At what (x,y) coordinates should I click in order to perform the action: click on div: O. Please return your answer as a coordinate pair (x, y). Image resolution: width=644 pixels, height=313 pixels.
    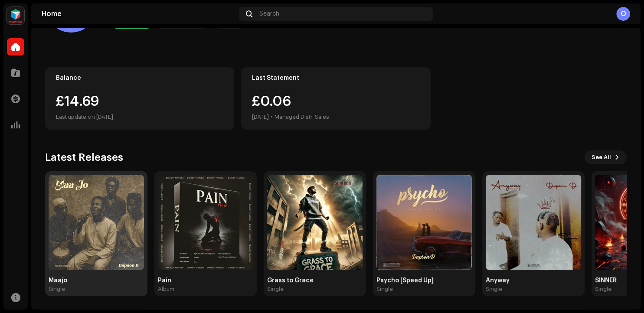
    Looking at the image, I should click on (623, 14).